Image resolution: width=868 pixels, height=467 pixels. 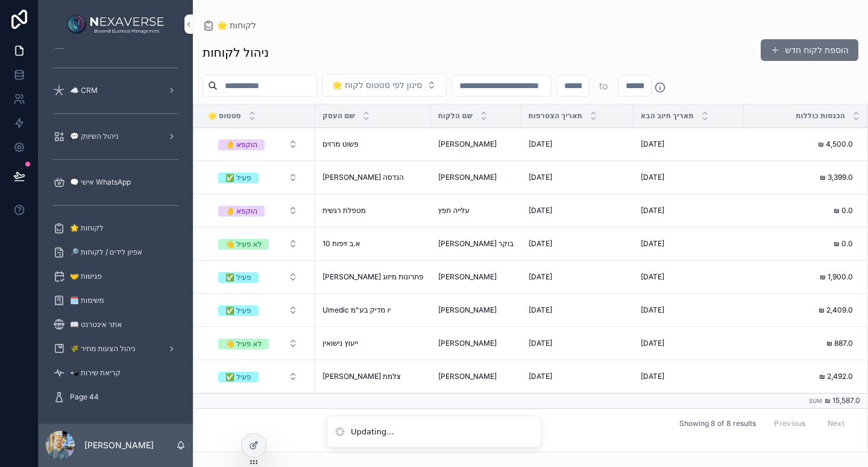 What do you see at coordinates (357, 310) in the screenshot?
I see `span: Umedic יו מדיק בע"מ` at bounding box center [357, 310].